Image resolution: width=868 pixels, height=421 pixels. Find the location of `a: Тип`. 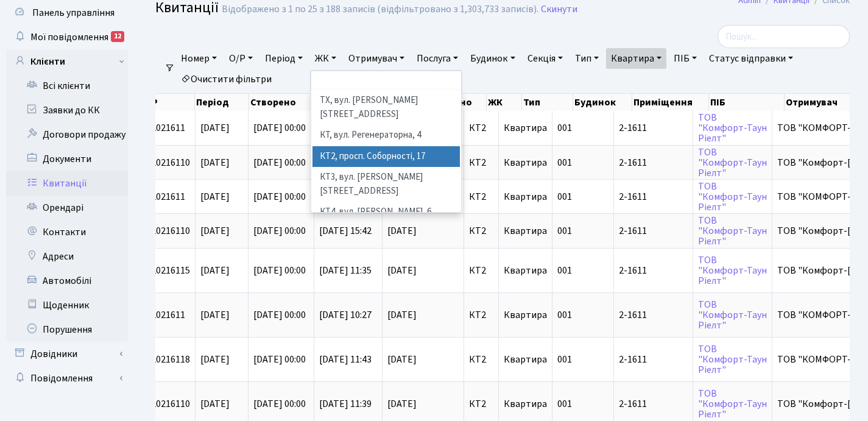

a: Тип is located at coordinates (587, 58).